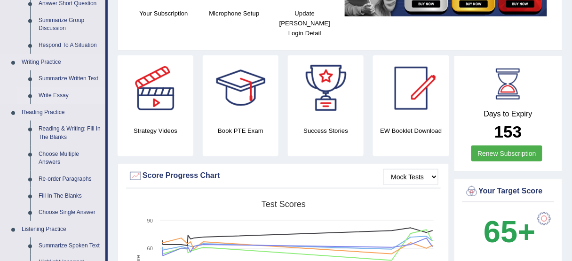 The height and width of the screenshot is (261, 572). Describe the element at coordinates (508, 114) in the screenshot. I see `h4: Days to Expiry` at that location.